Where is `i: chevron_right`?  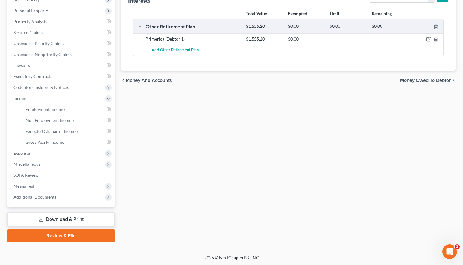 i: chevron_right is located at coordinates (453, 80).